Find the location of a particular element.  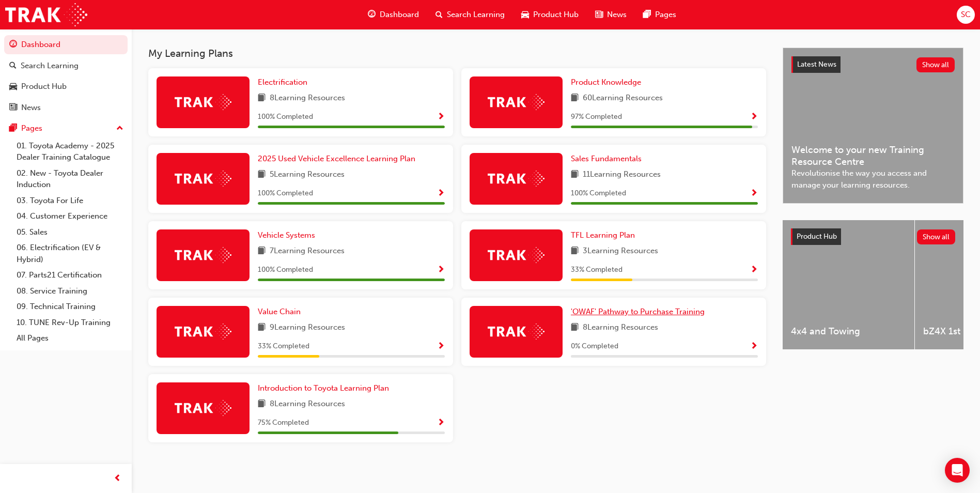

span: Pages is located at coordinates (665, 15).